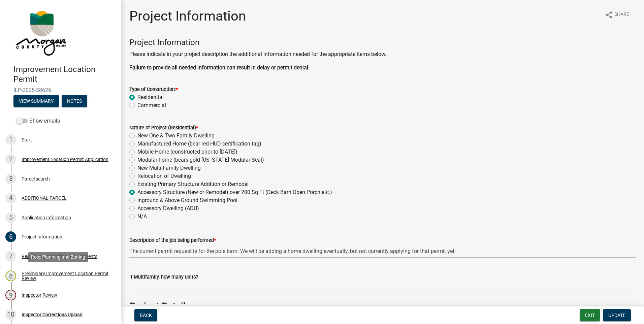 This screenshot has height=324, width=644. What do you see at coordinates (58, 257) in the screenshot?
I see `div: Role: Planning and Zoning` at bounding box center [58, 257].